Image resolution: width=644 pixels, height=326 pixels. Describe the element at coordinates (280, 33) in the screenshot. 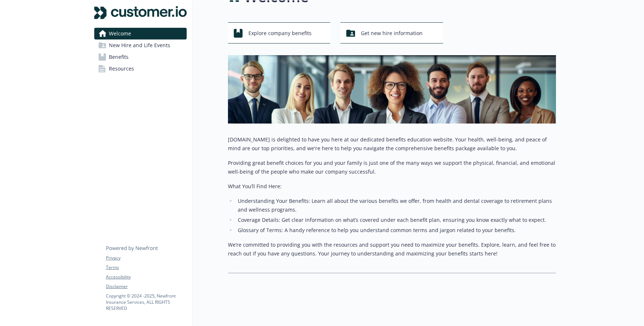

I see `span: Explore company benefits` at that location.